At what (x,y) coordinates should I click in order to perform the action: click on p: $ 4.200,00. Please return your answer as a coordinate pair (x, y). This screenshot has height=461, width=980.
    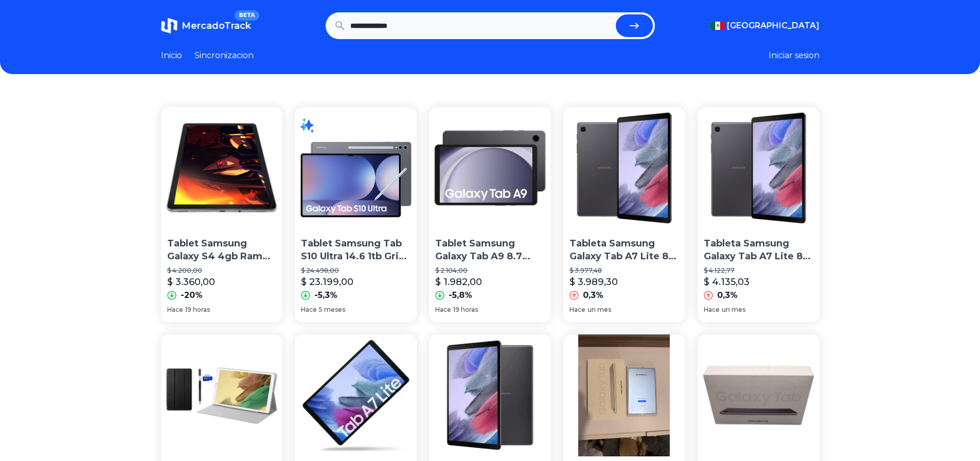
    Looking at the image, I should click on (221, 270).